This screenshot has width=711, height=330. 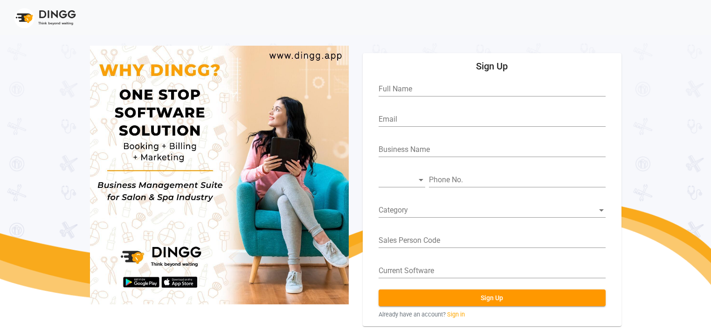 I want to click on span: Sign Up, so click(x=492, y=298).